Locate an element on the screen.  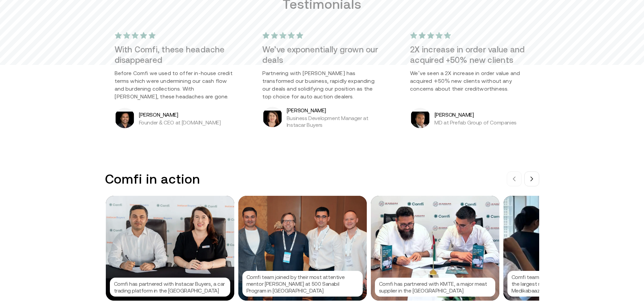
img: Kara Pearse is located at coordinates (272, 119).